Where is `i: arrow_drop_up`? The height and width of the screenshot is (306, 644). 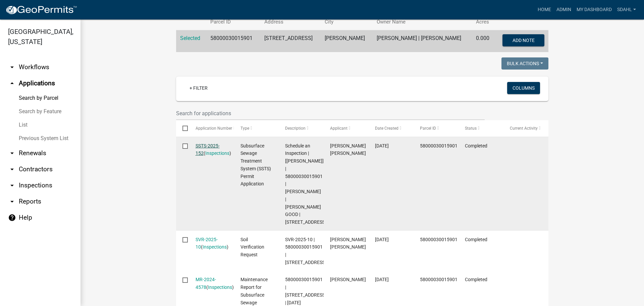
i: arrow_drop_up is located at coordinates (12, 83).